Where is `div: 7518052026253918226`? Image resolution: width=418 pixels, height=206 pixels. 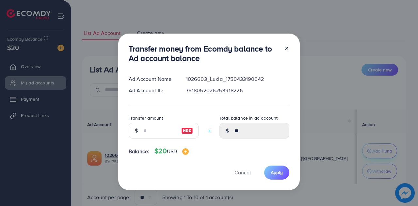 div: 7518052026253918226 is located at coordinates (237, 90).